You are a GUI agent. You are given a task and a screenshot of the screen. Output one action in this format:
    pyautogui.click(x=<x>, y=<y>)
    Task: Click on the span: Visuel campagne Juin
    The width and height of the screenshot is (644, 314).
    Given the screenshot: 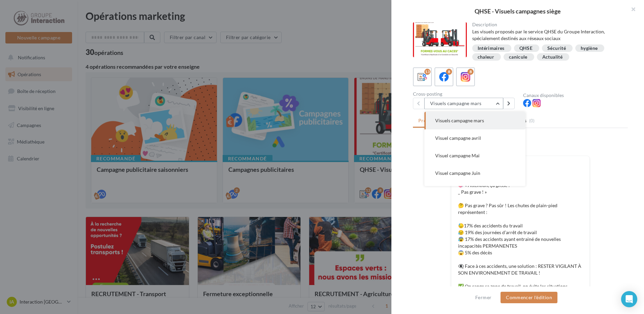 What is the action you would take?
    pyautogui.click(x=457, y=173)
    